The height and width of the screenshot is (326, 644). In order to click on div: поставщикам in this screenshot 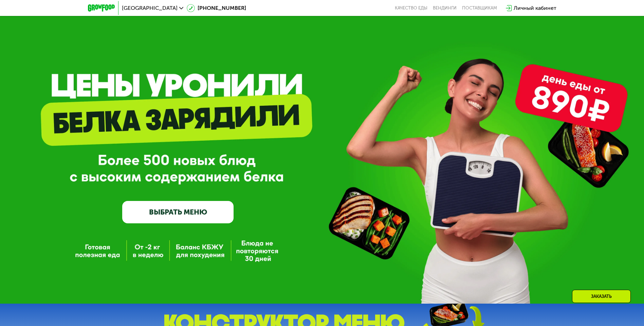, I will do `click(479, 8)`.